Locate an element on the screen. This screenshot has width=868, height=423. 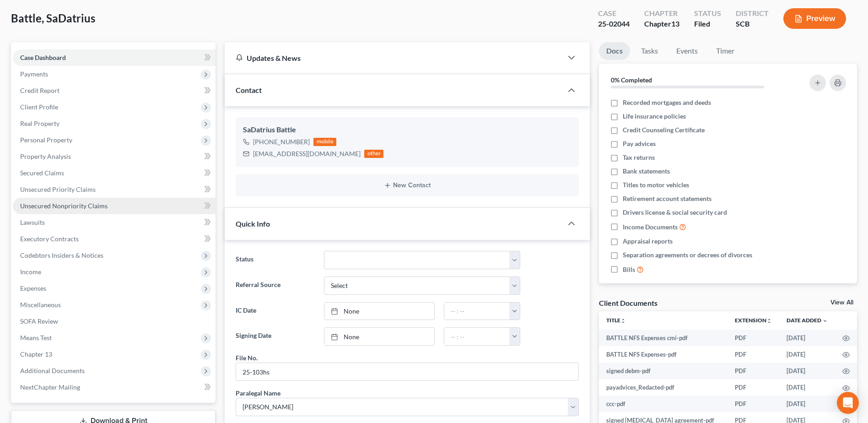
span: Real Property is located at coordinates (39, 123).